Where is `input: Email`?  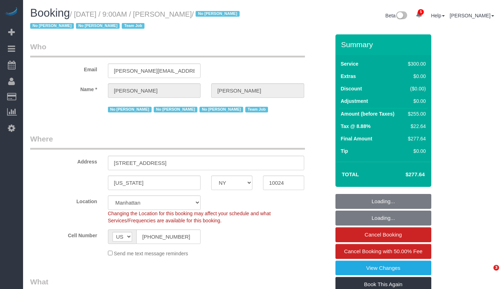
input: Email is located at coordinates (154, 71).